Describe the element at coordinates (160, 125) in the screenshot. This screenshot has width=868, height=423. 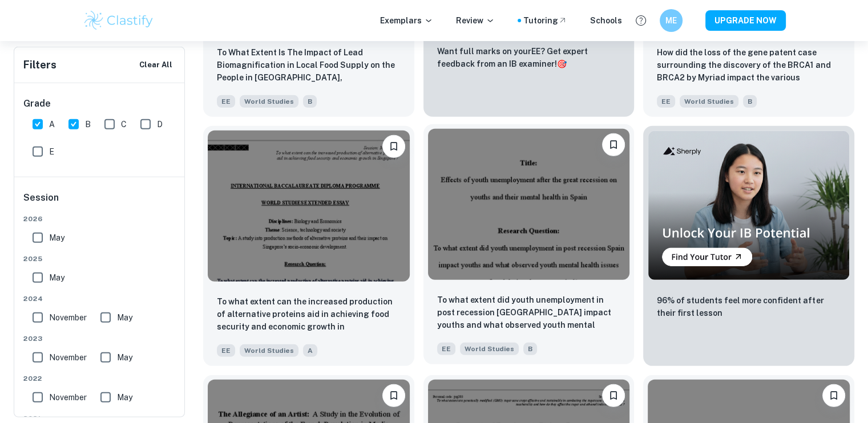
I see `span: D` at that location.